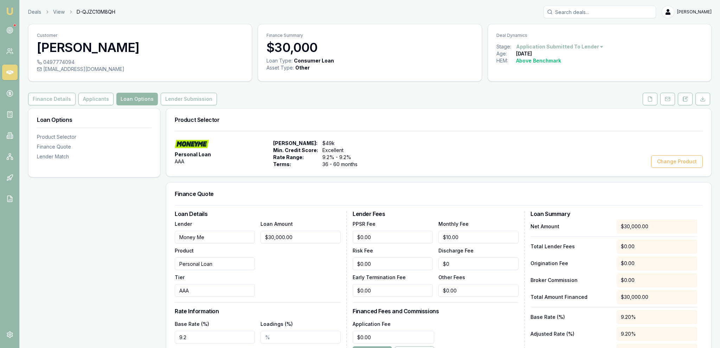 The image size is (720, 348). Describe the element at coordinates (52, 99) in the screenshot. I see `button: Finance Details` at that location.